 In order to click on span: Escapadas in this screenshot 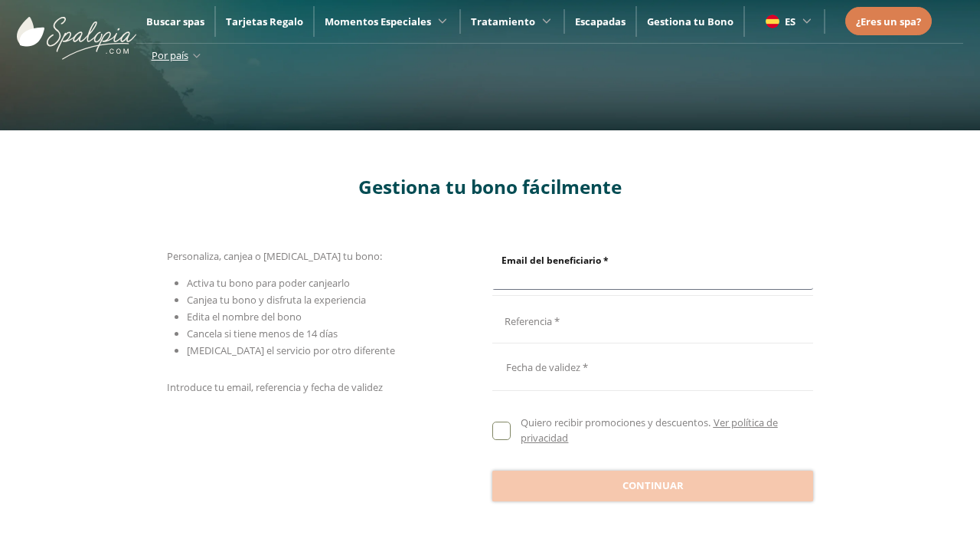, I will do `click(600, 21)`.